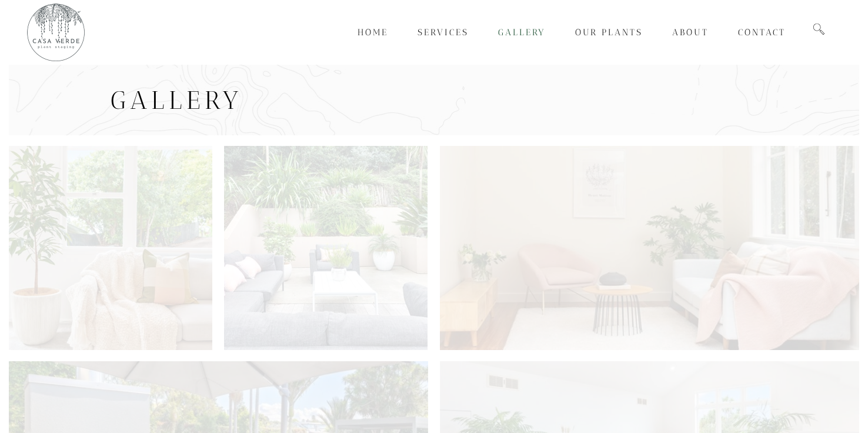  Describe the element at coordinates (761, 32) in the screenshot. I see `span: Contact` at that location.